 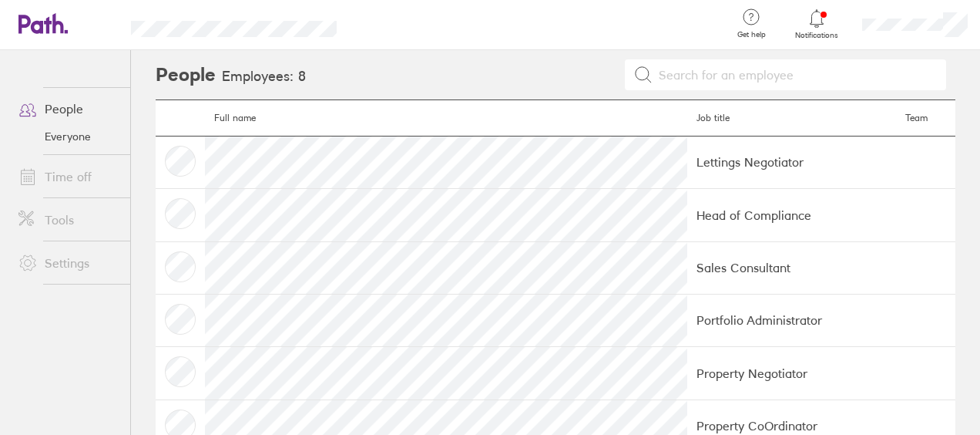 What do you see at coordinates (792, 373) in the screenshot?
I see `td: Property Negotiator` at bounding box center [792, 373].